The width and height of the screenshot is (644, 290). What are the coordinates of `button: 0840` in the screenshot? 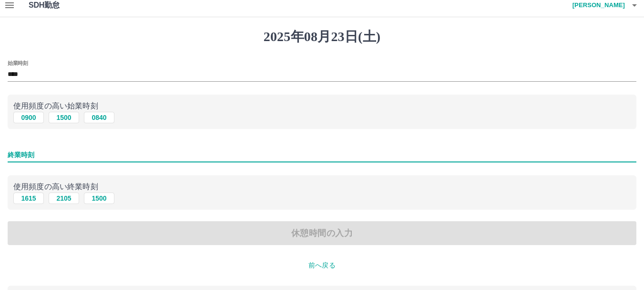 It's located at (99, 118).